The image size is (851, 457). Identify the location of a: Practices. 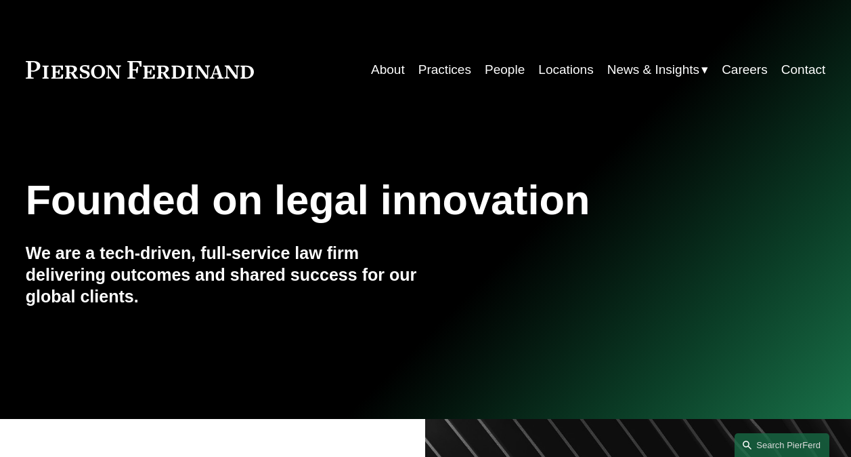
(445, 70).